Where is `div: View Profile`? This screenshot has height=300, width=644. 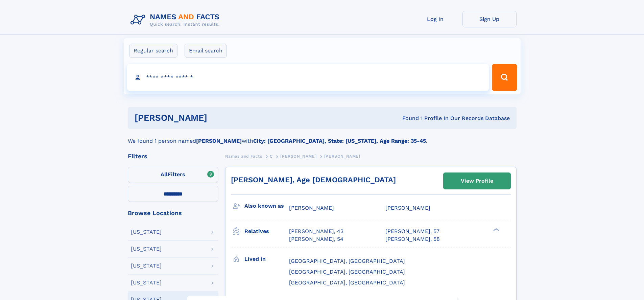
div: View Profile is located at coordinates (477, 181).